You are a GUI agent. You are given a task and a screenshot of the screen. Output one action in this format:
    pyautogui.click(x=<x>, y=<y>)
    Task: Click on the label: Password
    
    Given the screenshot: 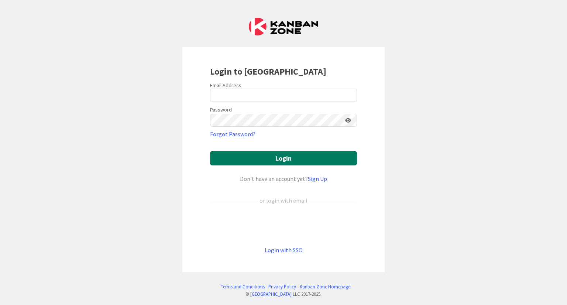 What is the action you would take?
    pyautogui.click(x=221, y=110)
    